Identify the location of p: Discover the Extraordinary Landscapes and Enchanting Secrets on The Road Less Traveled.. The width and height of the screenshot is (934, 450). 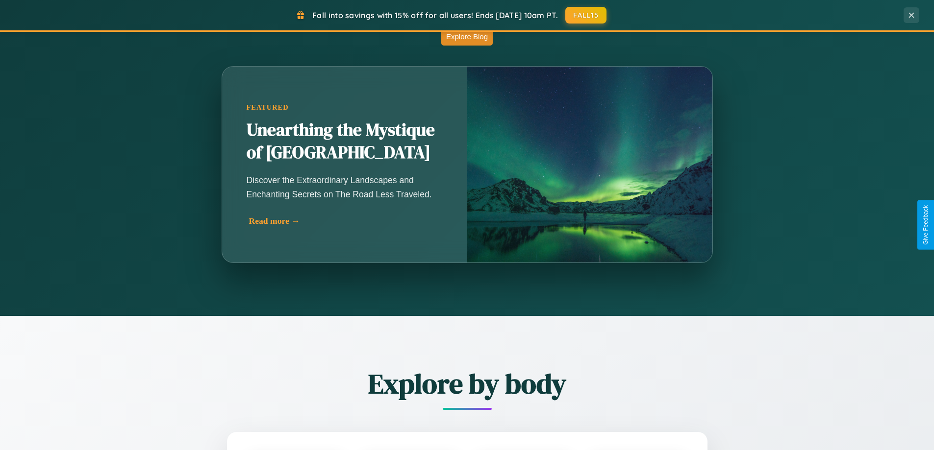
(345, 187).